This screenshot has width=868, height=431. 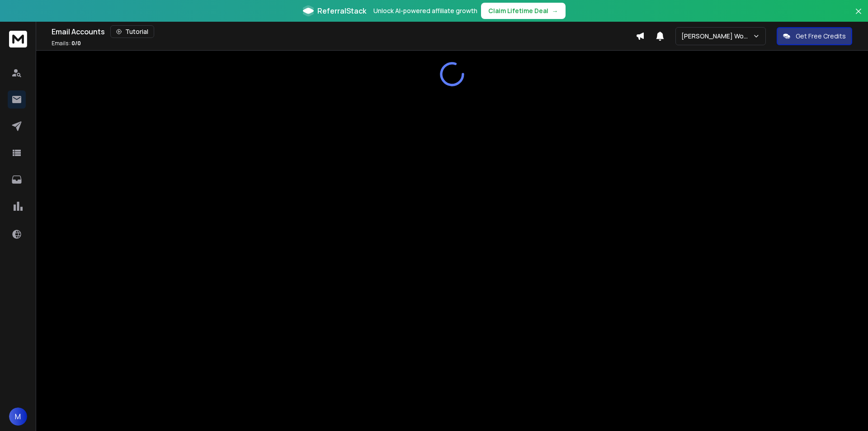 I want to click on button: Get Free Credits, so click(x=814, y=36).